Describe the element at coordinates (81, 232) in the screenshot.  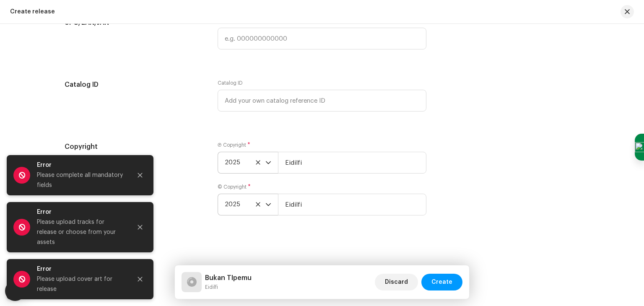
I see `div: Please upload tracks for release or choose from your assets` at that location.